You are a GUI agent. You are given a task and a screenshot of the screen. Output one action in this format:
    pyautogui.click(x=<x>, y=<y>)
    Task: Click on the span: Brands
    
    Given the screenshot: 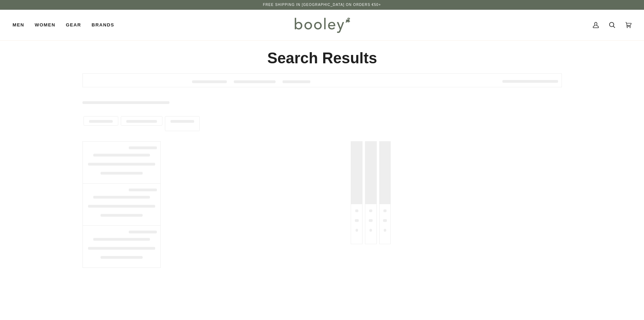 What is the action you would take?
    pyautogui.click(x=103, y=25)
    